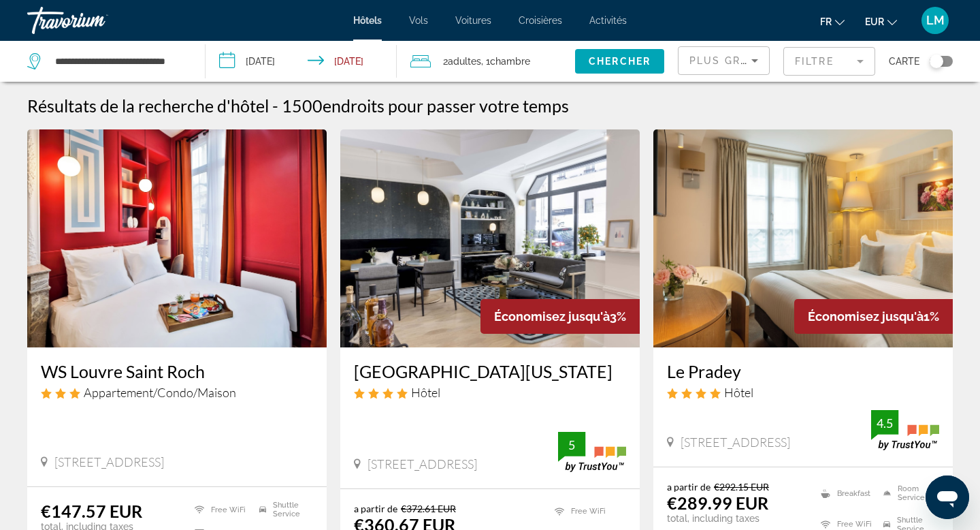  What do you see at coordinates (428, 508) in the screenshot?
I see `del: €372.61 EUR` at bounding box center [428, 508].